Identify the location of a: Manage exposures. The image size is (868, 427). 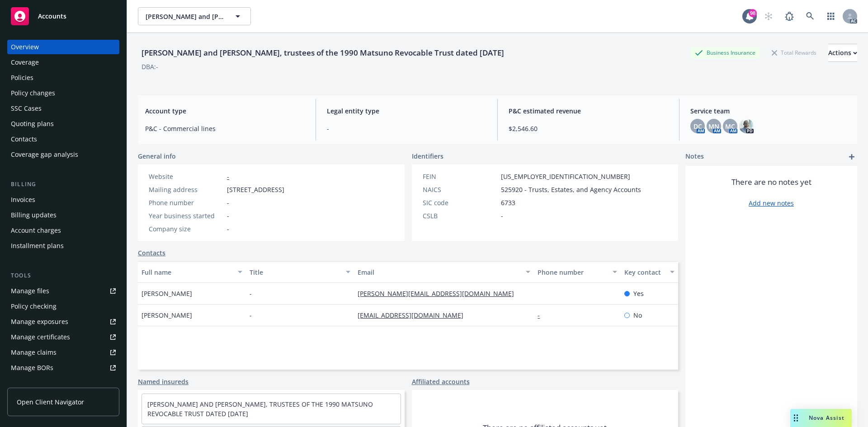
(64, 322).